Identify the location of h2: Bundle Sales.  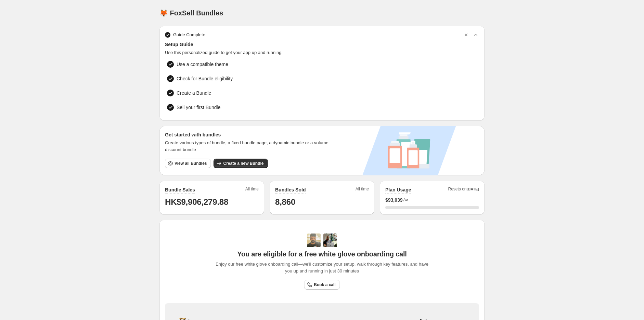
(180, 189).